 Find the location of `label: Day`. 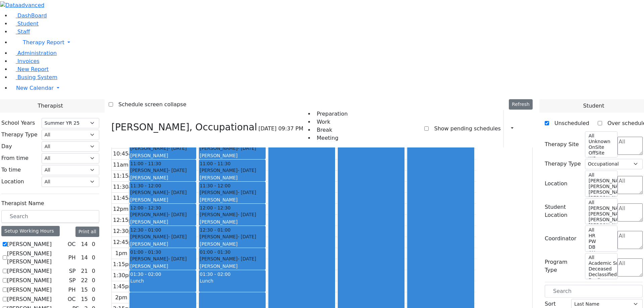

label: Day is located at coordinates (7, 146).